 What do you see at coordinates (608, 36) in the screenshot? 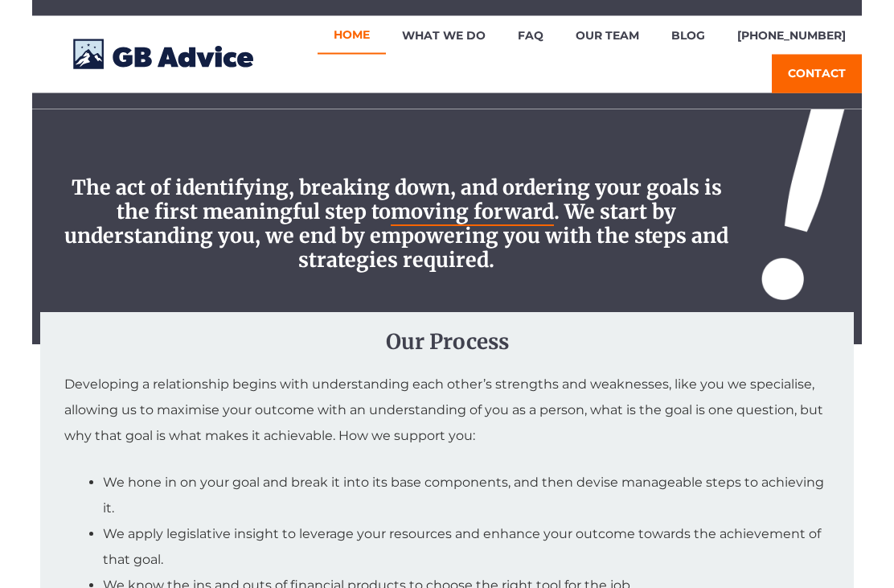
I see `a: Our Team` at bounding box center [608, 36].